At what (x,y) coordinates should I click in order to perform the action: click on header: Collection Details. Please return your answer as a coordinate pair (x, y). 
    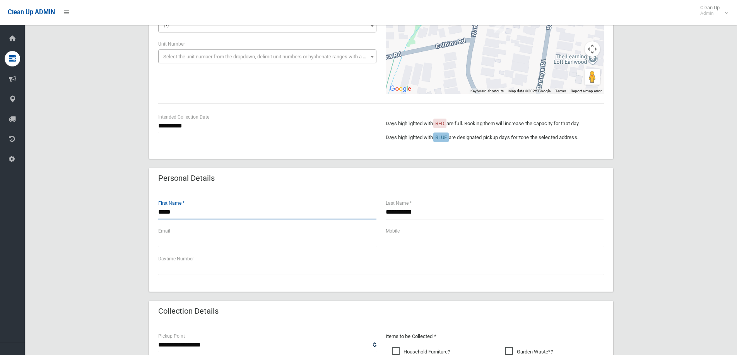
    Looking at the image, I should click on (188, 311).